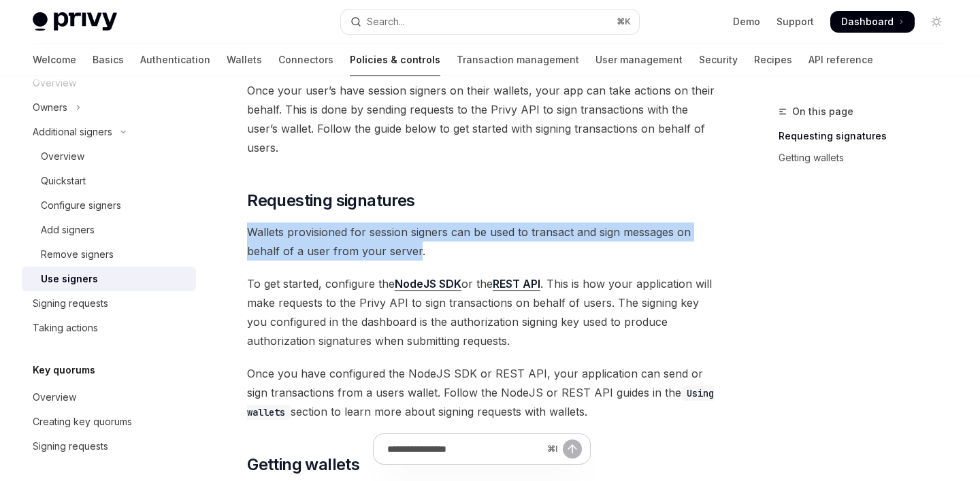 The width and height of the screenshot is (980, 481). What do you see at coordinates (306, 60) in the screenshot?
I see `a: Connectors` at bounding box center [306, 60].